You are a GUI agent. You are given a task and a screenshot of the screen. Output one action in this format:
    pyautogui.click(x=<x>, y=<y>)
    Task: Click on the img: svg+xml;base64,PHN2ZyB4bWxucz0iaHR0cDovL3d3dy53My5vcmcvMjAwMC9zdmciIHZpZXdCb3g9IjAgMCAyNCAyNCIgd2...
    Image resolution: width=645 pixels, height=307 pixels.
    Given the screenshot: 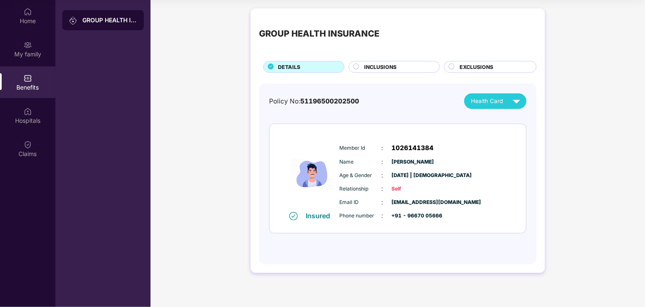 What is the action you would take?
    pyautogui.click(x=517, y=101)
    